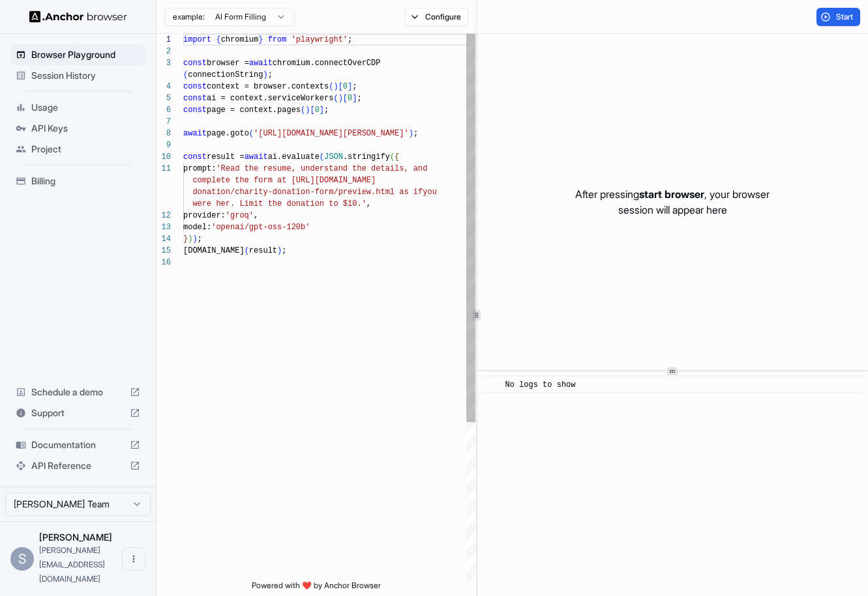 Image resolution: width=868 pixels, height=596 pixels. Describe the element at coordinates (77, 466) in the screenshot. I see `div: API Reference` at that location.